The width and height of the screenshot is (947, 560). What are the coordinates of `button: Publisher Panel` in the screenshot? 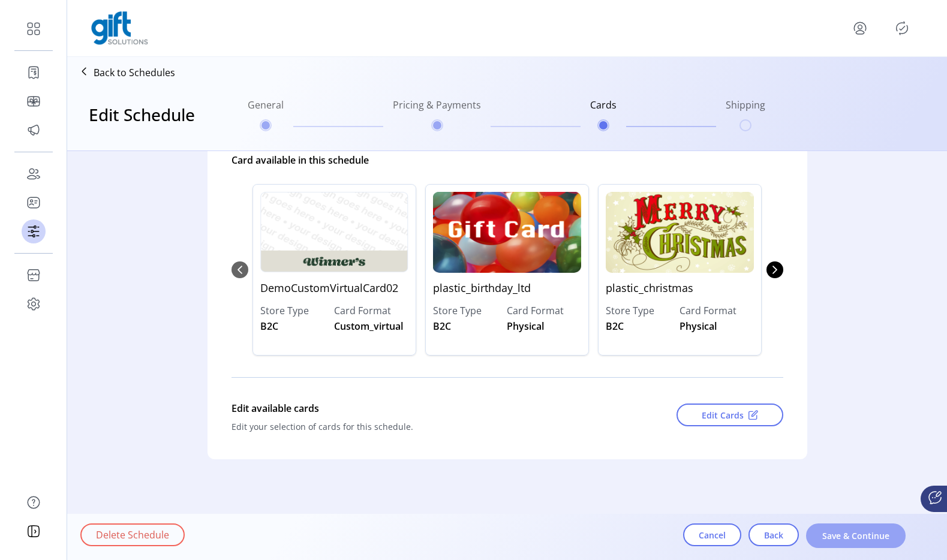 It's located at (902, 28).